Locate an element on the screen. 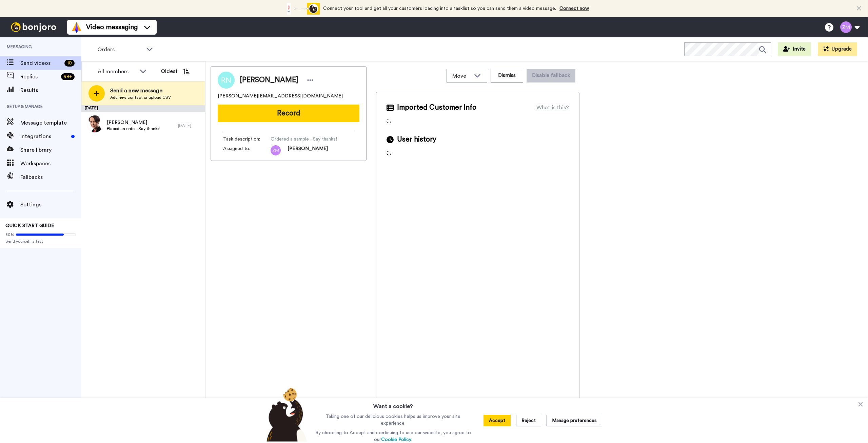 Image resolution: width=868 pixels, height=443 pixels. button: Reject is located at coordinates (529, 420).